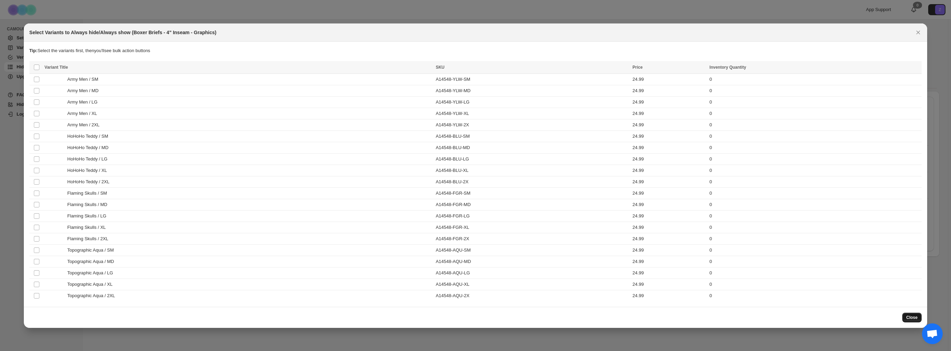 This screenshot has width=951, height=351. I want to click on td: A14548-FGR-XL, so click(532, 227).